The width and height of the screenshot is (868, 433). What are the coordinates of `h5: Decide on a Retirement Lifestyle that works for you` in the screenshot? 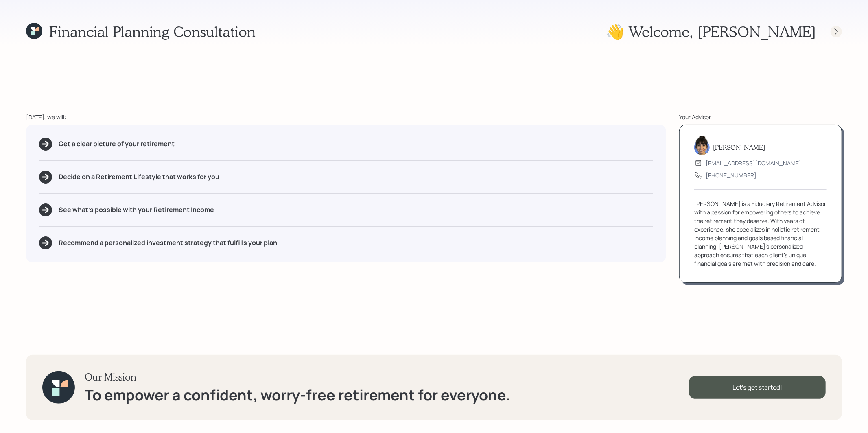 It's located at (139, 177).